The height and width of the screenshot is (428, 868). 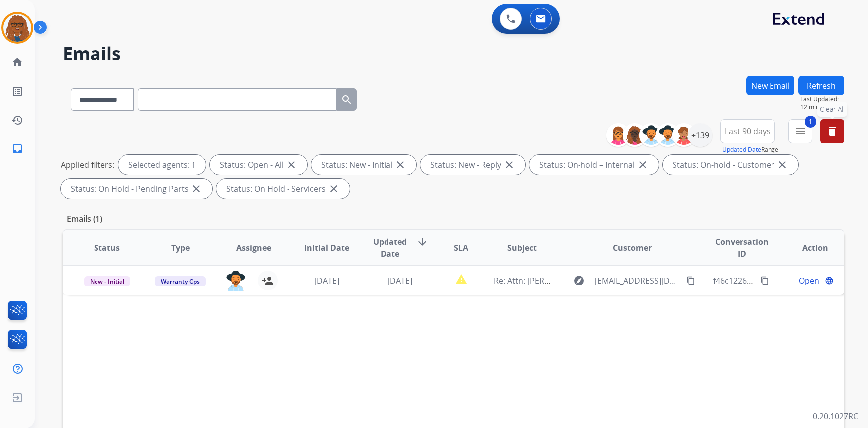 What do you see at coordinates (473, 165) in the screenshot?
I see `div: Status: New - Reply` at bounding box center [473, 165].